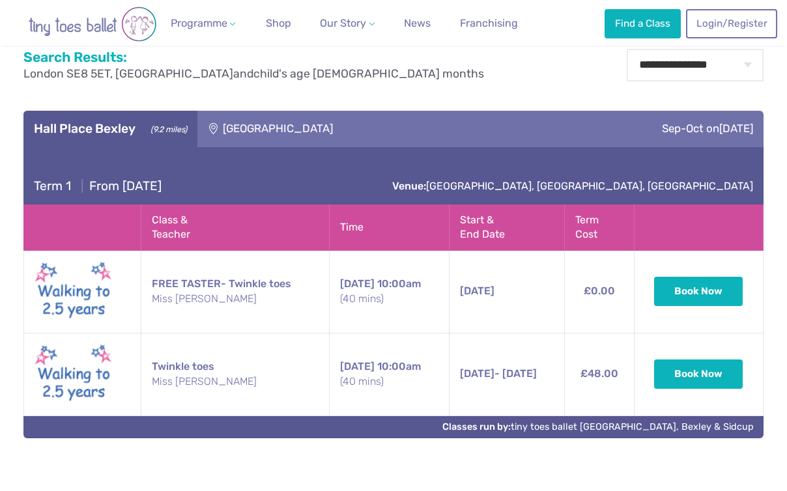 Image resolution: width=787 pixels, height=491 pixels. Describe the element at coordinates (732, 23) in the screenshot. I see `a: Login/Register` at that location.